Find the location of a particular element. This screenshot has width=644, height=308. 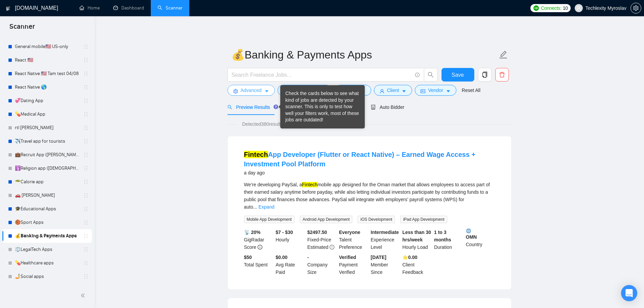

b: $ 2497.50 is located at coordinates (317, 232).